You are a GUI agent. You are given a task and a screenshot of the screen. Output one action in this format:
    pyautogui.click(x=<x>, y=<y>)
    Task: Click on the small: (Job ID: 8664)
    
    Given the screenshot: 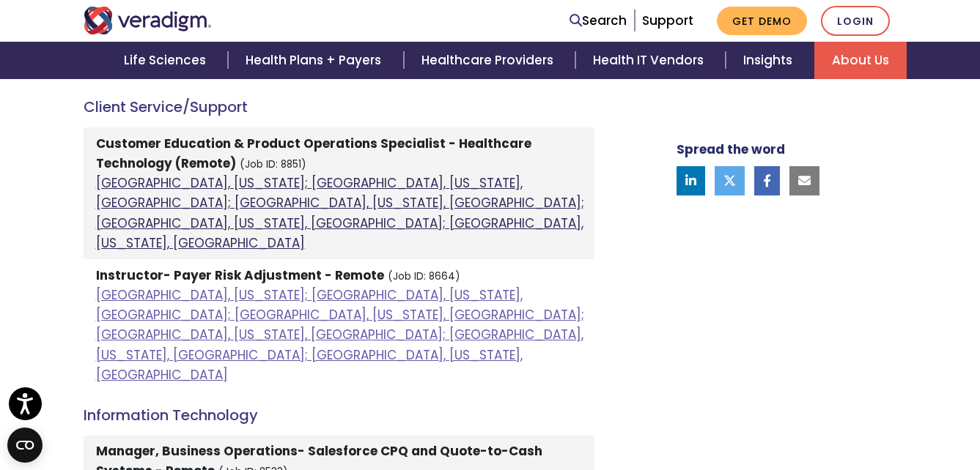 What is the action you would take?
    pyautogui.click(x=424, y=276)
    